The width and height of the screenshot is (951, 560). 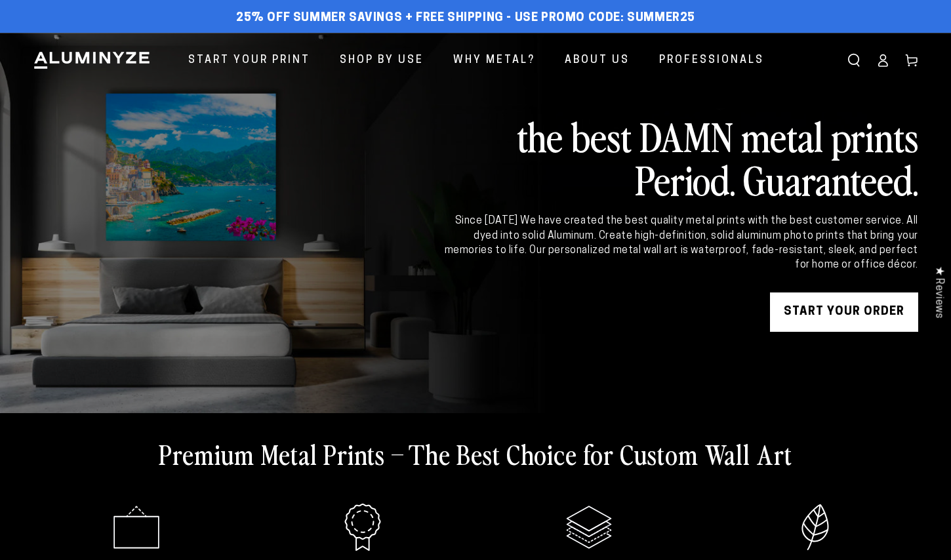 I want to click on h2: Premium Metal Prints – The Best Choice for Custom Wall Art, so click(x=476, y=454).